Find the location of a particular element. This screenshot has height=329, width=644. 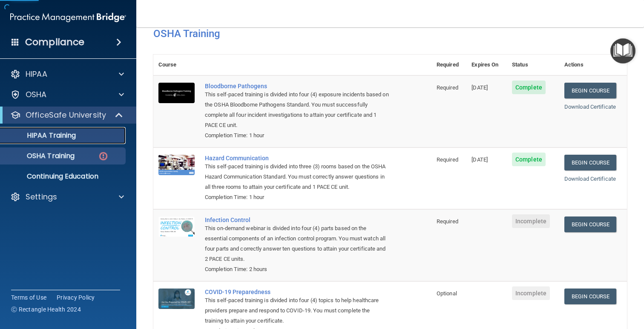

div: Completion Time: 2 hours is located at coordinates (297, 270).